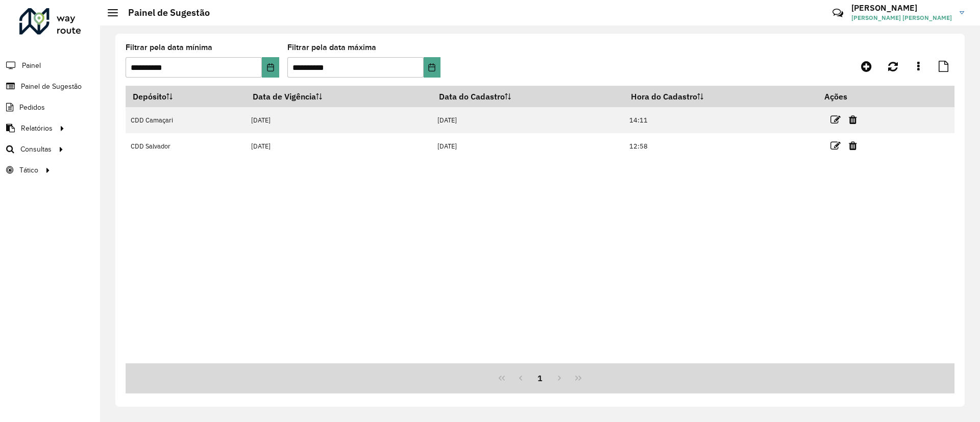  What do you see at coordinates (185, 96) in the screenshot?
I see `th: Depósito` at bounding box center [185, 96].